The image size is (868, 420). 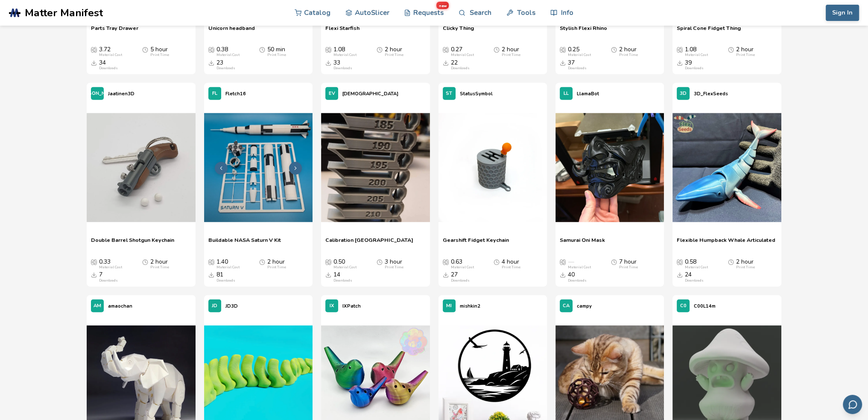 What do you see at coordinates (132, 243) in the screenshot?
I see `a: Double Barrel Shotgun Keychain` at bounding box center [132, 243].